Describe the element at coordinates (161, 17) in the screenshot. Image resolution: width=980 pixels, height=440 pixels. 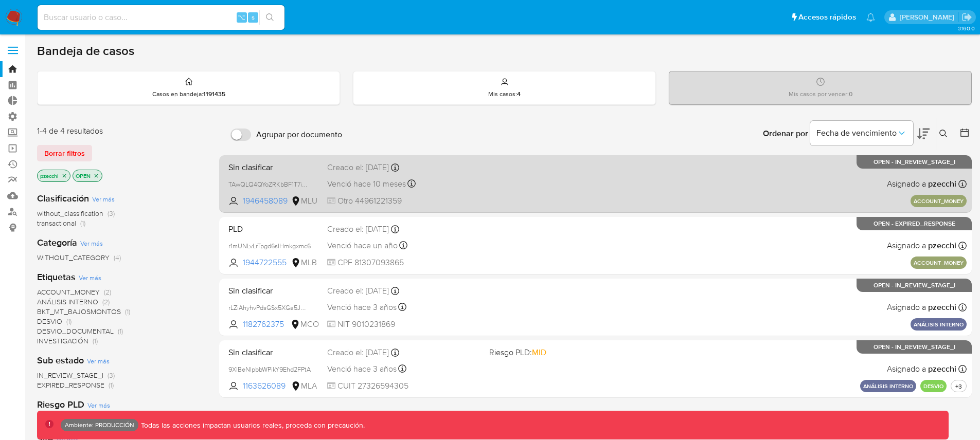
I see `input: Buscar usuario o caso...` at that location.